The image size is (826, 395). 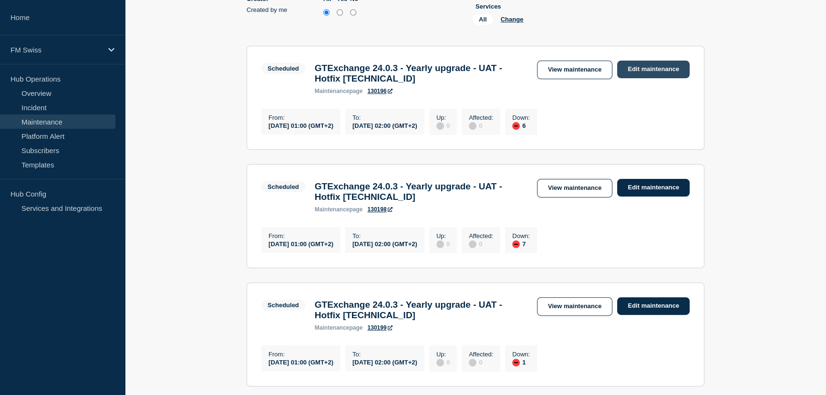 I want to click on span: All, so click(x=483, y=19).